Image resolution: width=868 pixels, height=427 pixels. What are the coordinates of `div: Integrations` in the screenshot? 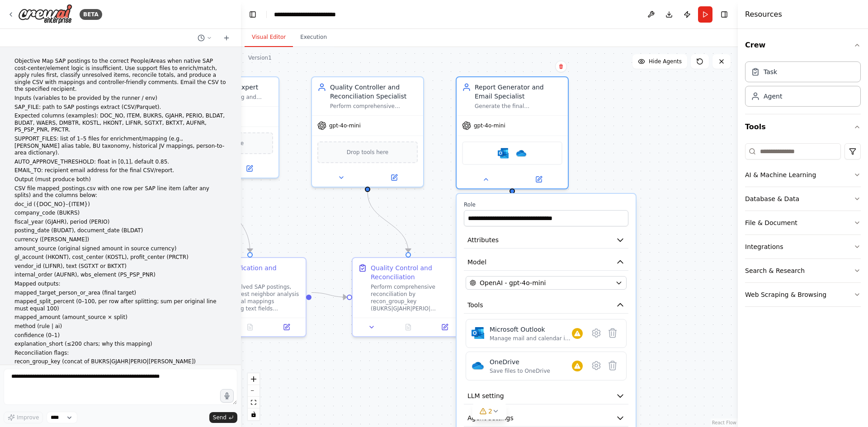 It's located at (764, 247).